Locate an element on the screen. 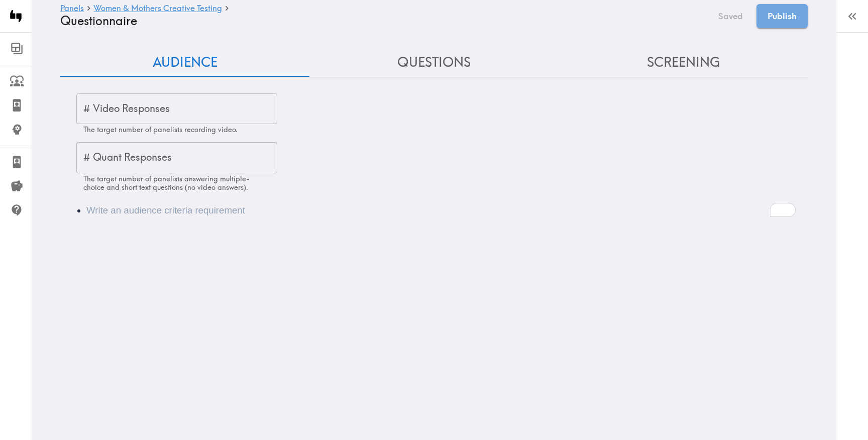 This screenshot has width=868, height=440. img: Instapanel is located at coordinates (16, 16).